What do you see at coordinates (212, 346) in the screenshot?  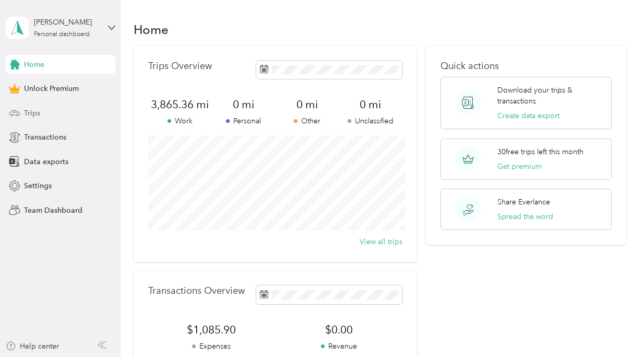 I see `p: Expenses` at bounding box center [212, 346].